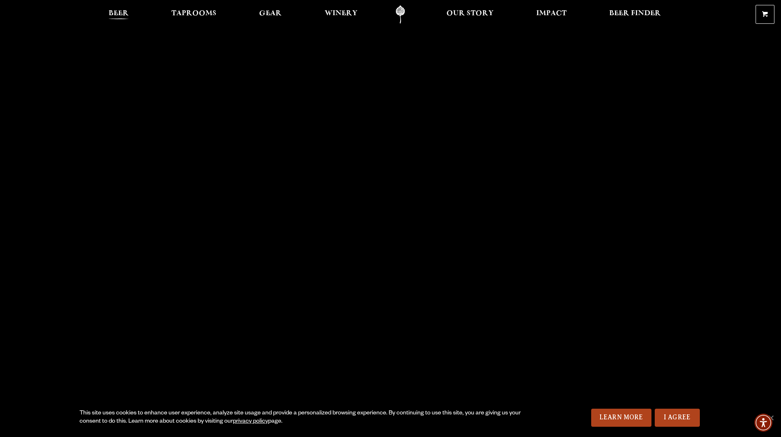 Image resolution: width=781 pixels, height=437 pixels. Describe the element at coordinates (677, 417) in the screenshot. I see `a: I Agree` at that location.